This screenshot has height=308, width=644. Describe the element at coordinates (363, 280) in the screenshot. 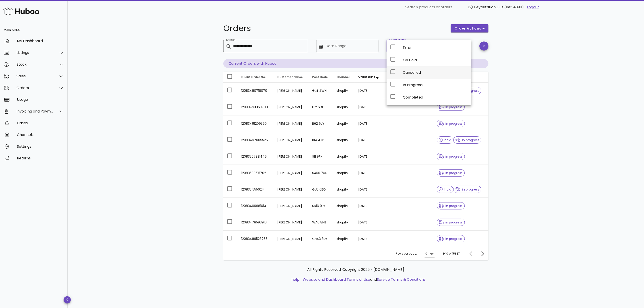

I see `li: and` at that location.